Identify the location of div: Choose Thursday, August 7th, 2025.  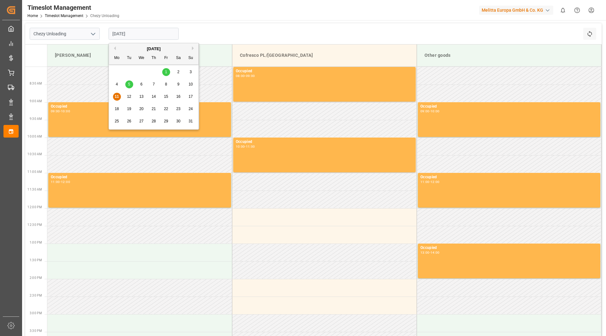
(154, 84).